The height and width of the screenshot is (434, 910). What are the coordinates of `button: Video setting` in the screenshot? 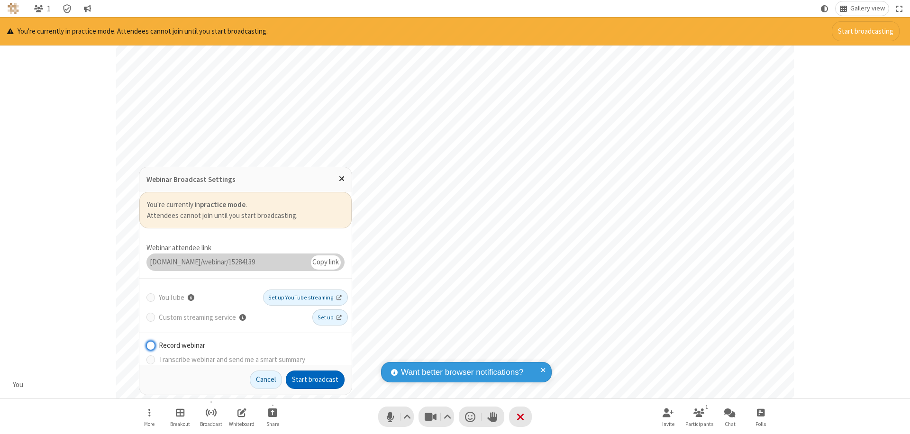 It's located at (447, 416).